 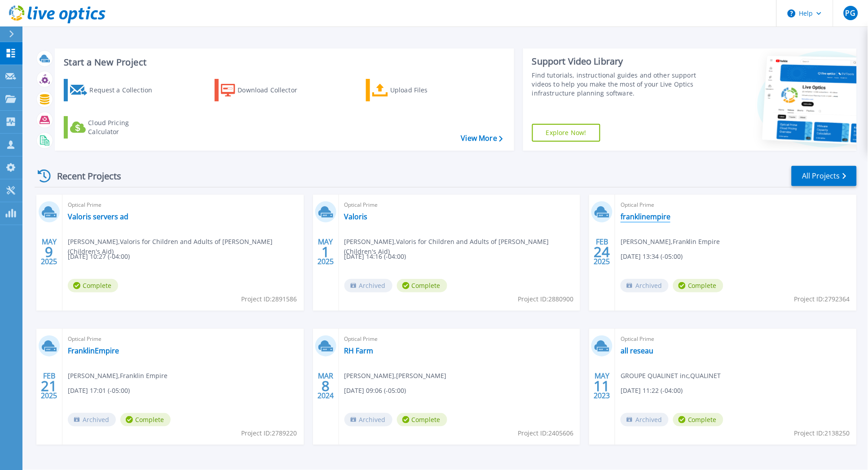 What do you see at coordinates (426, 90) in the screenshot?
I see `div: Upload Files` at bounding box center [426, 90].